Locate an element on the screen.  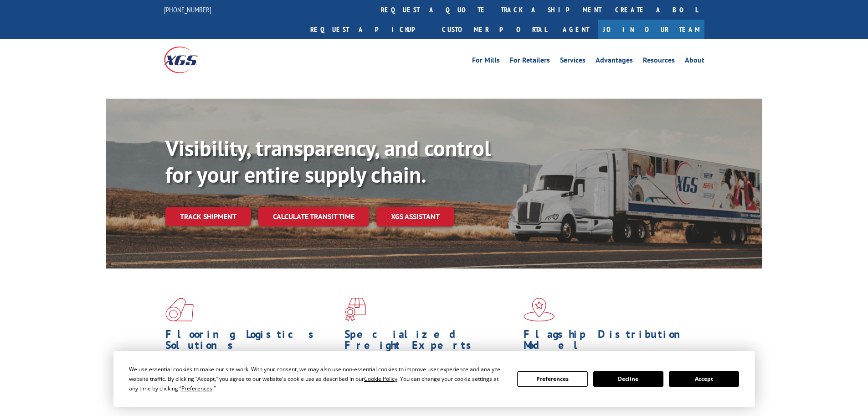
img: xgs-icon-focused-on-flooring-red is located at coordinates (355, 309).